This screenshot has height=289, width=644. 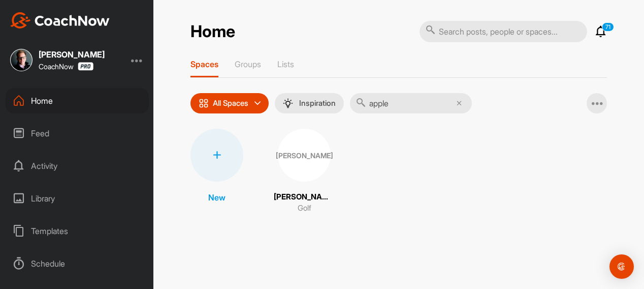 What do you see at coordinates (77, 231) in the screenshot?
I see `div: Templates` at bounding box center [77, 231].